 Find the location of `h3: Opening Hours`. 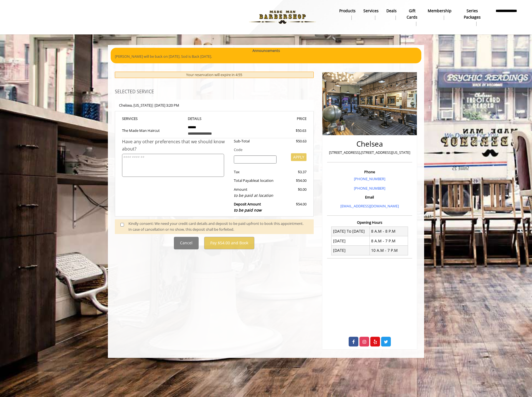

h3: Opening Hours is located at coordinates (369, 222).